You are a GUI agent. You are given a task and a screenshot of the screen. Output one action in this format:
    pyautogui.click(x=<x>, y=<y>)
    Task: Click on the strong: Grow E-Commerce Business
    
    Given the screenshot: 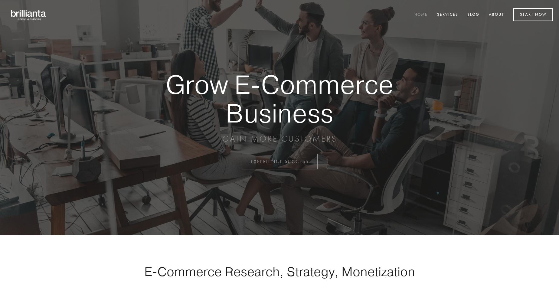 What is the action you would take?
    pyautogui.click(x=279, y=99)
    